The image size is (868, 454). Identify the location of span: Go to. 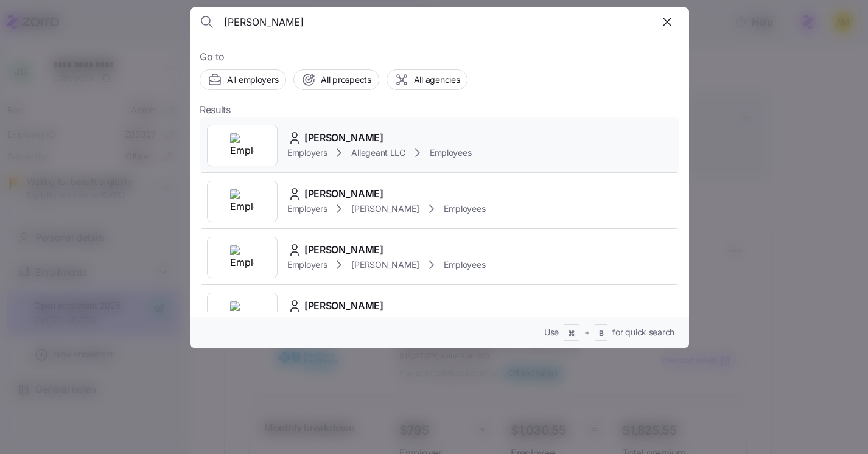
(440, 56).